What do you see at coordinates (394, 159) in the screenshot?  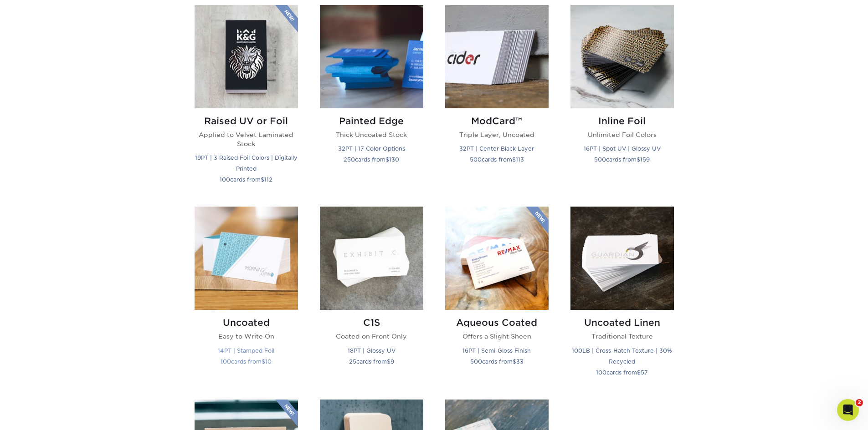 I see `span: 130` at bounding box center [394, 159].